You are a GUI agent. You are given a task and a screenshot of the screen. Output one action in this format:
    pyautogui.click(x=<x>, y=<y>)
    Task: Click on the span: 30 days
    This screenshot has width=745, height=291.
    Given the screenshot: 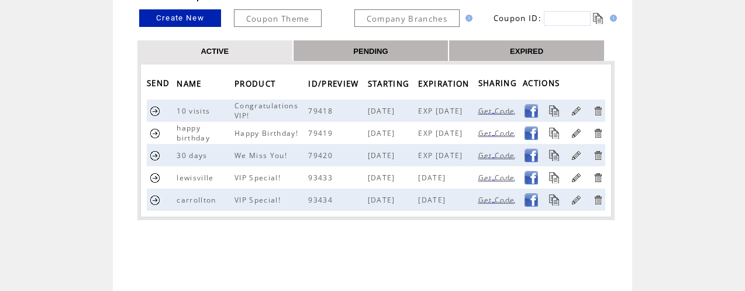 What is the action you would take?
    pyautogui.click(x=193, y=155)
    